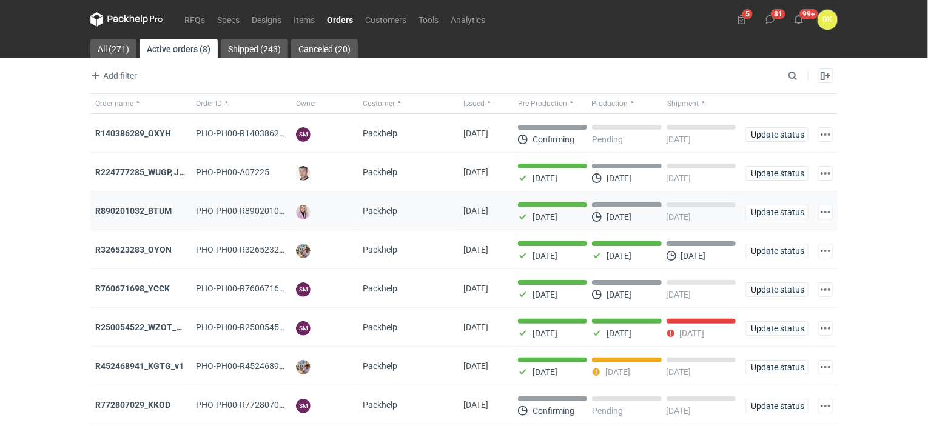 The height and width of the screenshot is (426, 928). I want to click on span: Production, so click(609, 104).